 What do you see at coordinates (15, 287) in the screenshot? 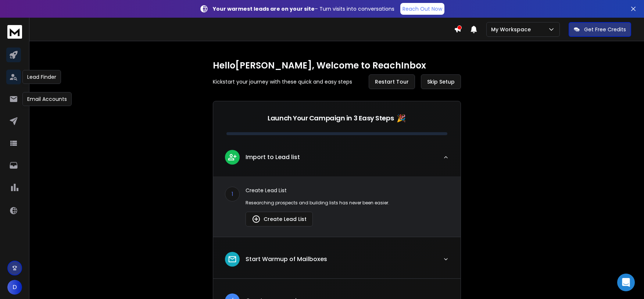
I see `button: D` at bounding box center [15, 287].